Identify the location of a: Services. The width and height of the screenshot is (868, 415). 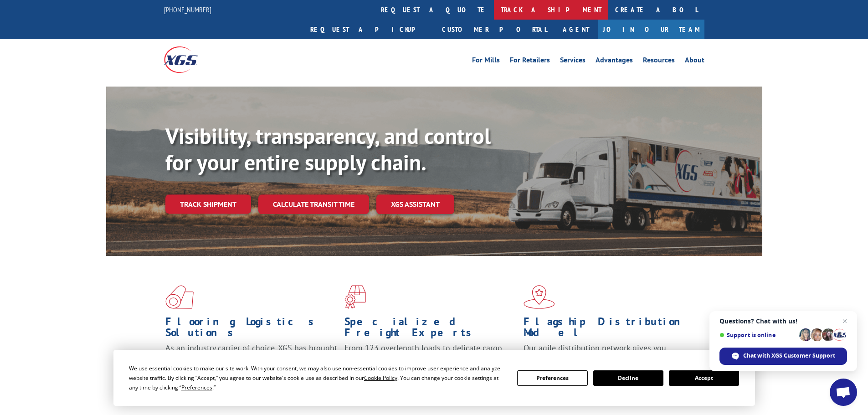
(572, 61).